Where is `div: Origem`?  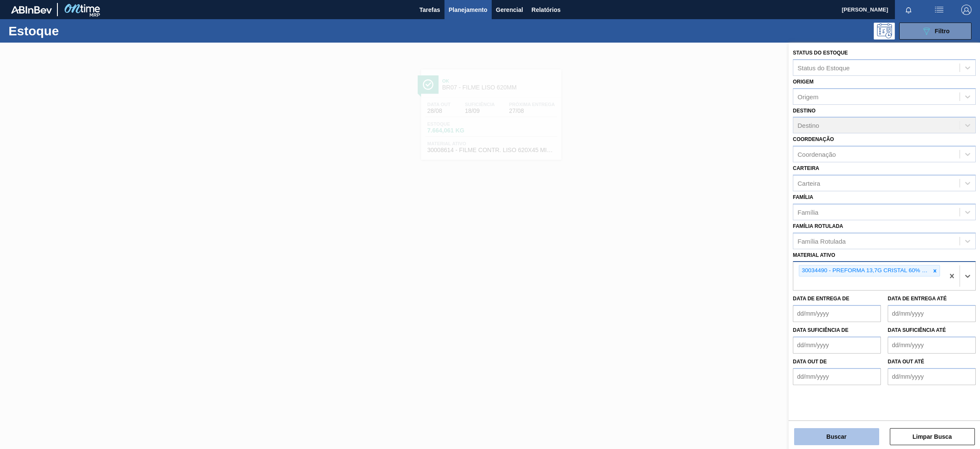
div: Origem is located at coordinates (807, 96).